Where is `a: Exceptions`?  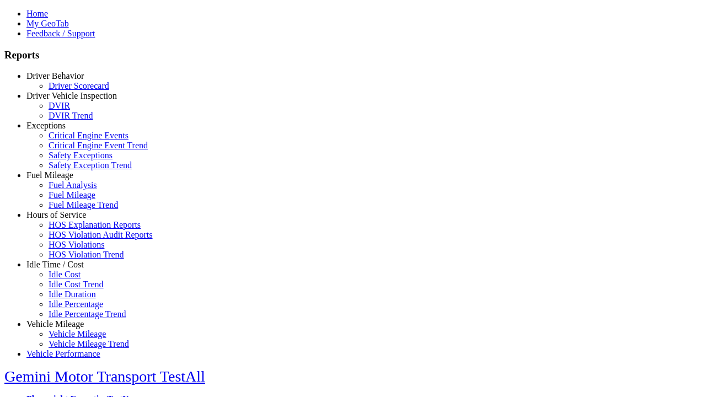
a: Exceptions is located at coordinates (46, 125).